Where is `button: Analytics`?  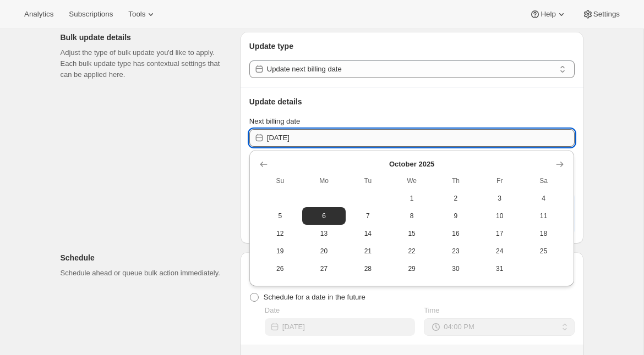 button: Analytics is located at coordinates (38, 14).